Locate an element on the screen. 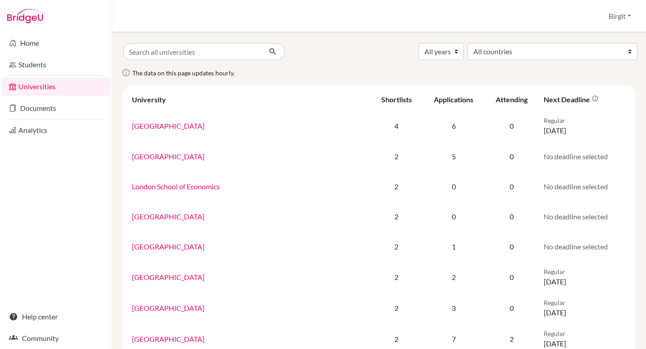 The width and height of the screenshot is (646, 349). button: Birgit is located at coordinates (620, 16).